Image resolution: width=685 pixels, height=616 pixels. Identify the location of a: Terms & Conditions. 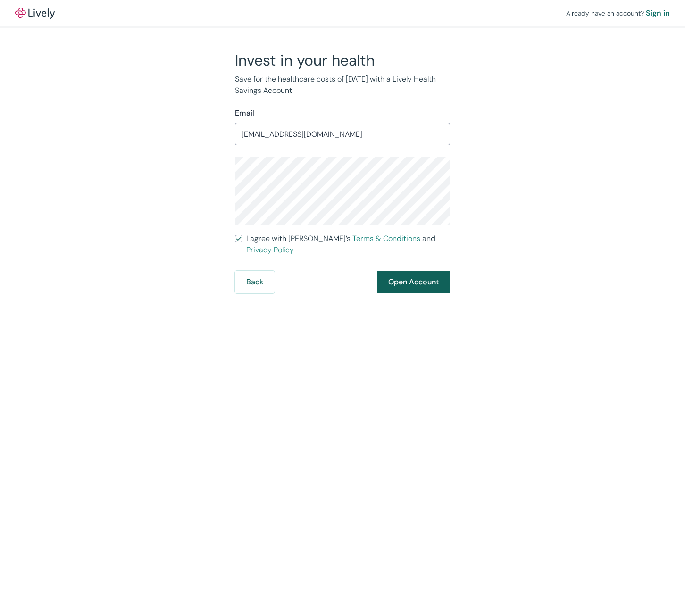
(387, 238).